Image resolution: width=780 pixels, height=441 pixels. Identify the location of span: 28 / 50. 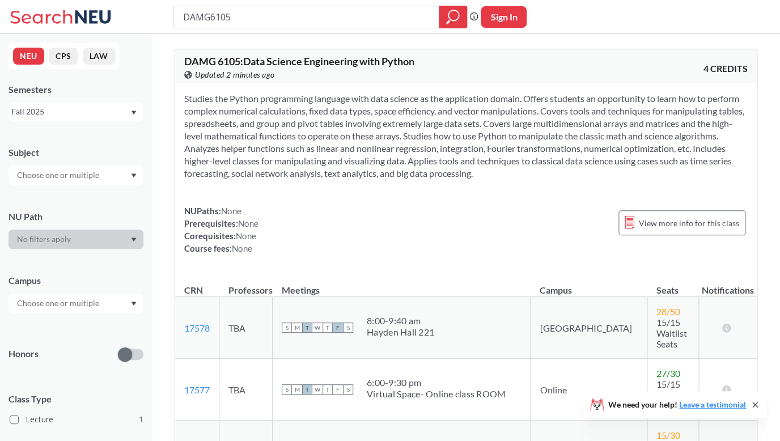
(668, 311).